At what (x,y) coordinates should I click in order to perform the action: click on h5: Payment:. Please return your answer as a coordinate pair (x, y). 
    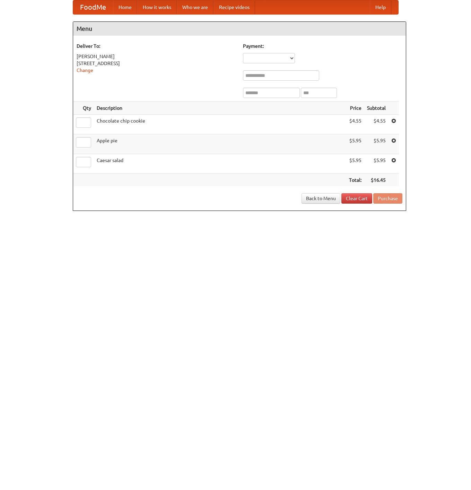
    Looking at the image, I should click on (323, 46).